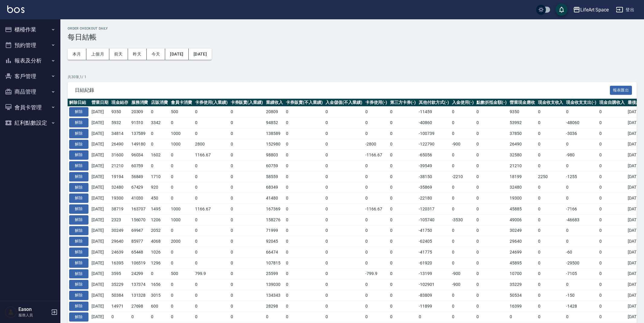 This screenshot has height=323, width=644. What do you see at coordinates (434, 199) in the screenshot?
I see `td: -22180` at bounding box center [434, 199].